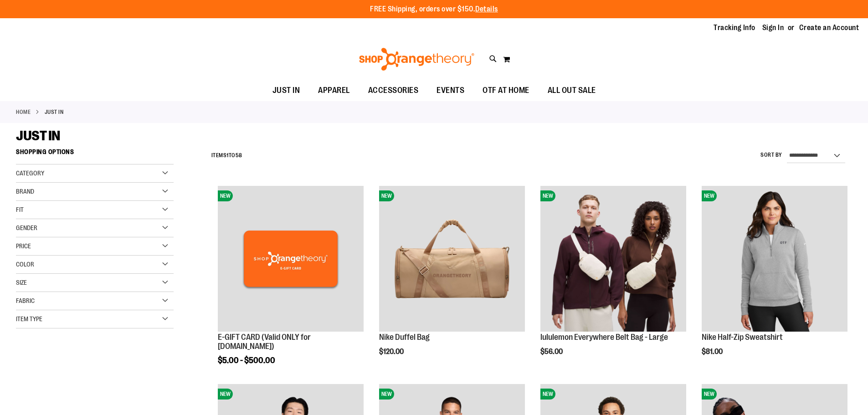 This screenshot has height=415, width=868. Describe the element at coordinates (29, 319) in the screenshot. I see `span: Item Type` at that location.